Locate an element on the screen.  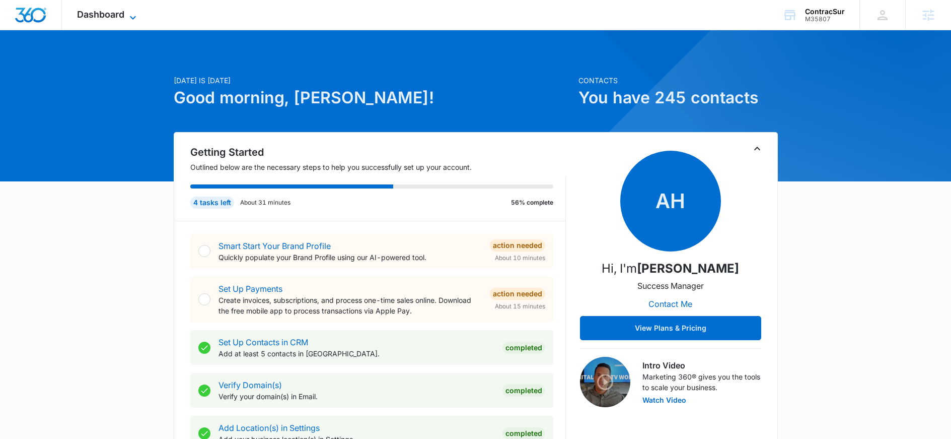
p: Create invoices, subscriptions, and process one-time sales online. Download the free mobile app t... is located at coordinates (350, 305).